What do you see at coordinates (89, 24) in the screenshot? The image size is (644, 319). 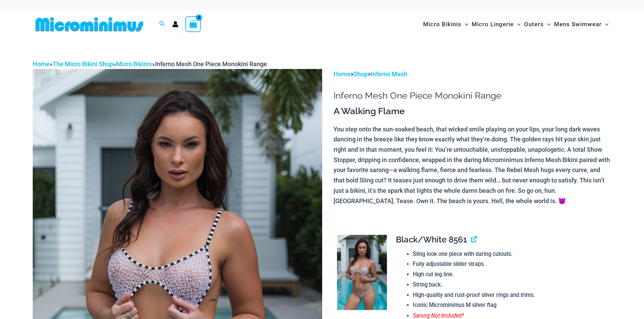 I see `img: MM SHOP LOGO FLAT` at bounding box center [89, 24].